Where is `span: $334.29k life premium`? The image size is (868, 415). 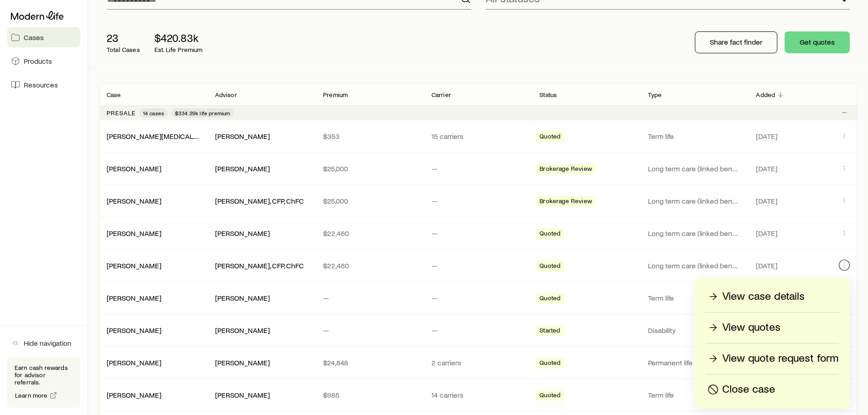 span: $334.29k life premium is located at coordinates (203, 113).